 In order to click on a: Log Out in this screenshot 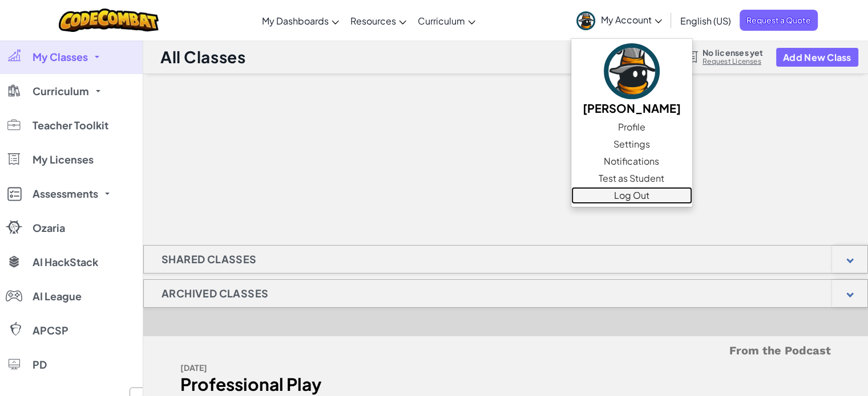, I will do `click(632, 196)`.